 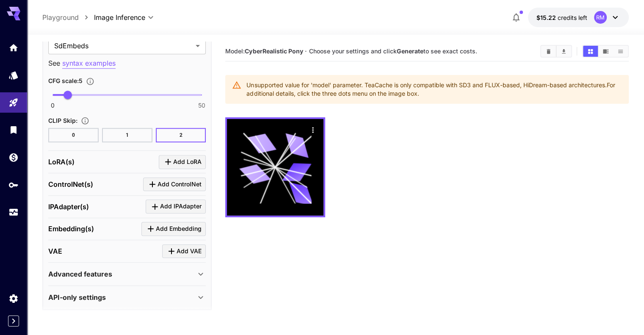 What do you see at coordinates (620, 51) in the screenshot?
I see `button: Show media in list view` at bounding box center [620, 51].